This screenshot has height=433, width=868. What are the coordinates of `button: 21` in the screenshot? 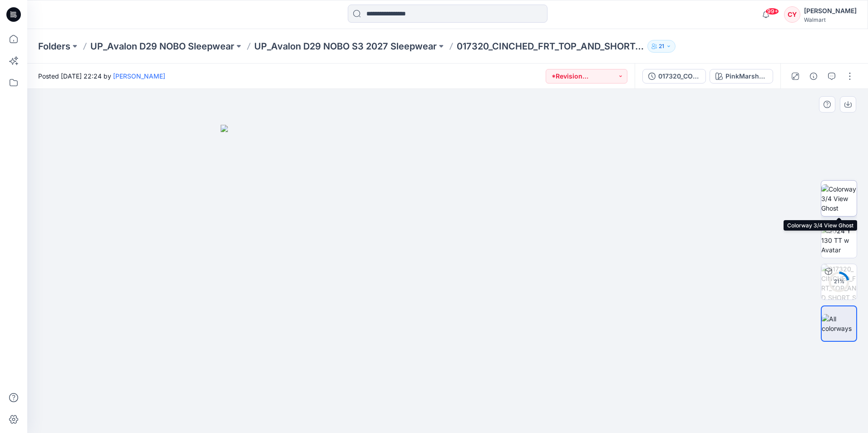 It's located at (661, 46).